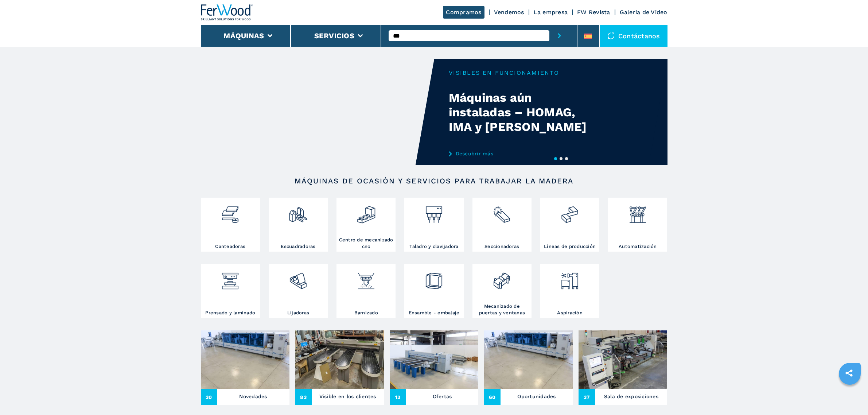 Image resolution: width=868 pixels, height=415 pixels. What do you see at coordinates (611, 36) in the screenshot?
I see `img: Contáctanos` at bounding box center [611, 36].